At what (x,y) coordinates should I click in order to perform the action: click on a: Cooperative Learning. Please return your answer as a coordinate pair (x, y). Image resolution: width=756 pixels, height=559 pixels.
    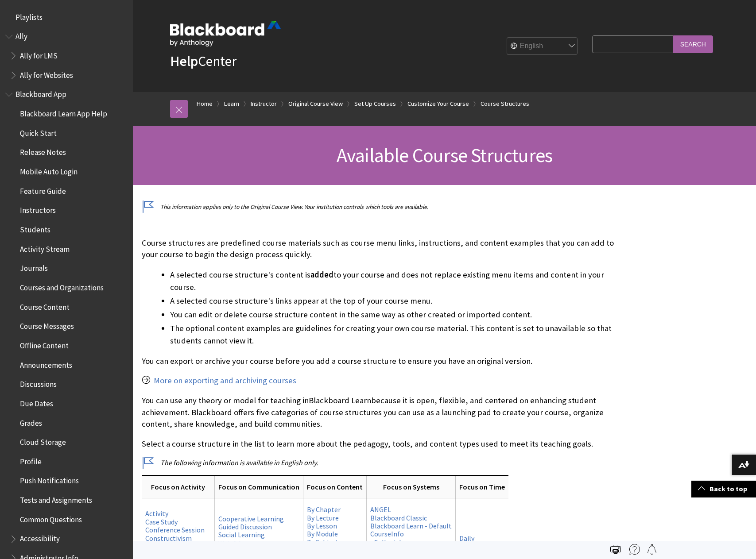
    Looking at the image, I should click on (251, 519).